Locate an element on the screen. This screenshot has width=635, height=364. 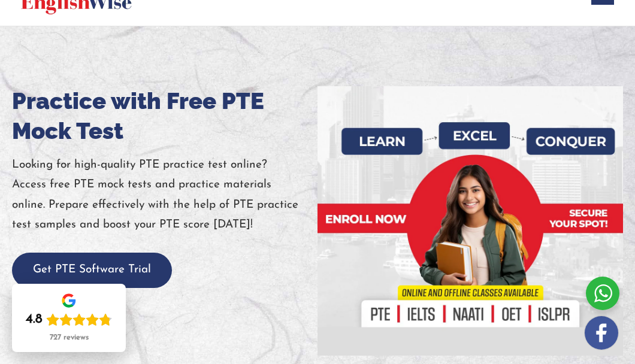
div: Rating: 4.8 out of 5 is located at coordinates (69, 319).